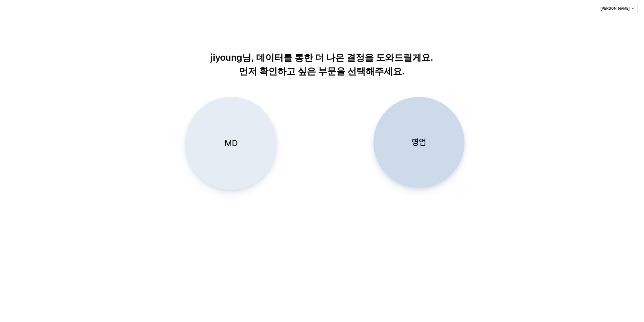 The width and height of the screenshot is (644, 322). Describe the element at coordinates (322, 65) in the screenshot. I see `p: jiyoung님, 데이터를 통한 더 나은 결정을 도와드릴게요. 먼저 확인하고 싶은 부문을 선택해주세요.` at that location.